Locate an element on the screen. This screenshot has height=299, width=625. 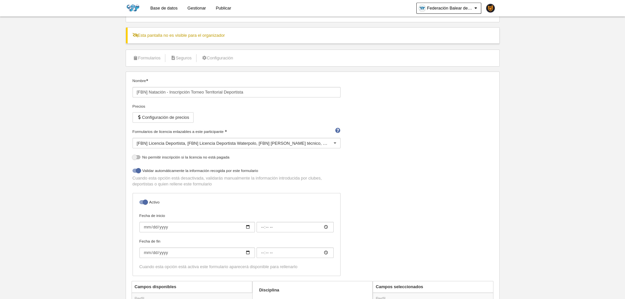
label: No permitir inscripción si la licencia no está pagada is located at coordinates (236, 158).